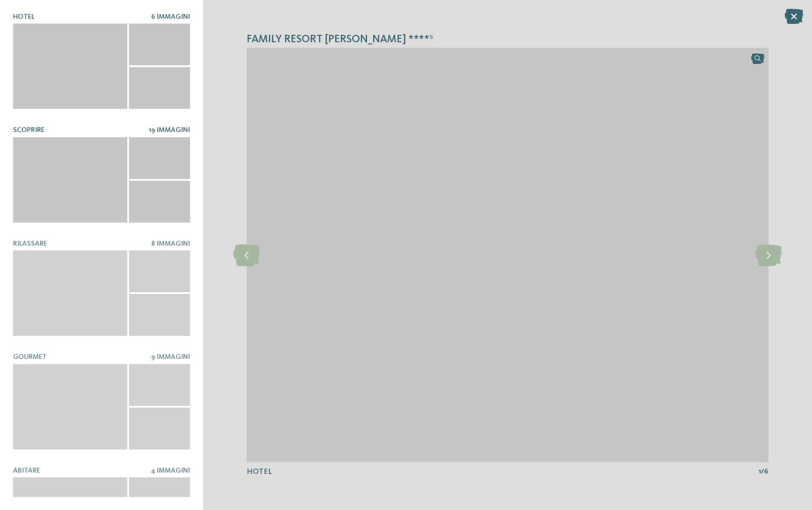  Describe the element at coordinates (170, 357) in the screenshot. I see `span: 9 Immagini` at that location.